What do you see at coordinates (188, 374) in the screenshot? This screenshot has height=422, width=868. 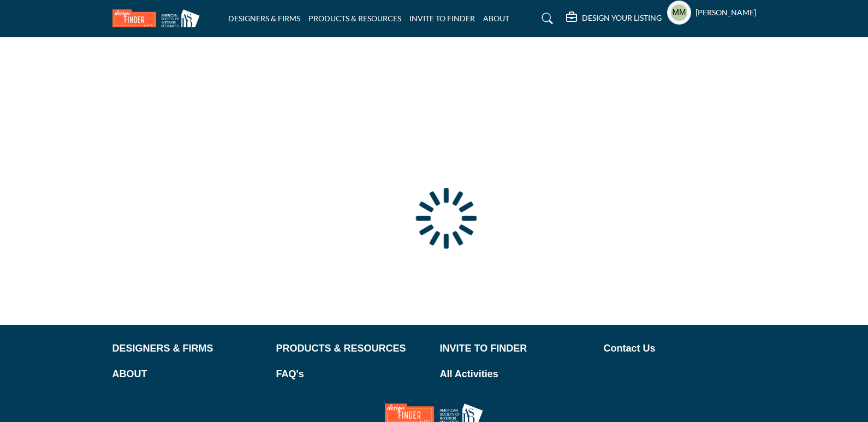 I see `p: ABOUT` at bounding box center [188, 374].